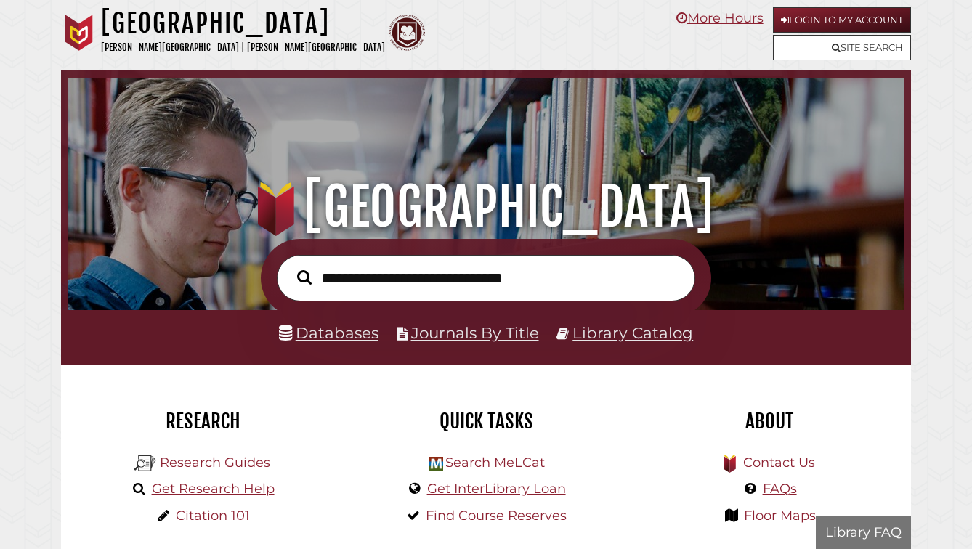 The width and height of the screenshot is (972, 549). What do you see at coordinates (213, 516) in the screenshot?
I see `a: Citation 101` at bounding box center [213, 516].